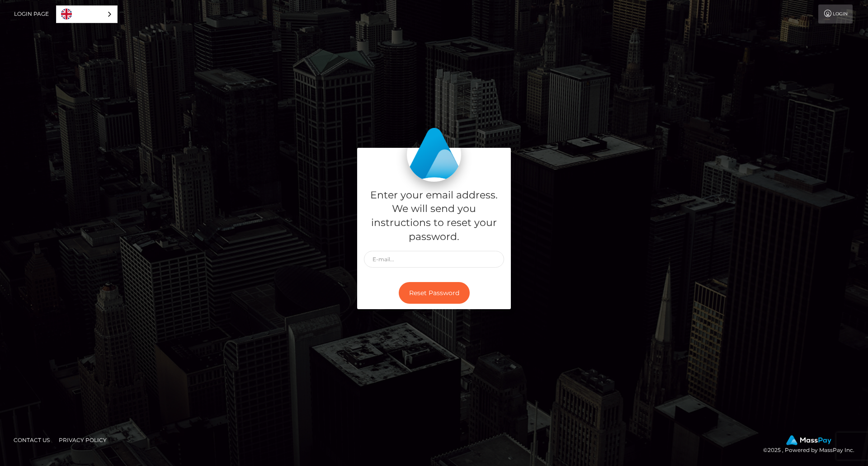 Image resolution: width=868 pixels, height=466 pixels. What do you see at coordinates (31, 440) in the screenshot?
I see `a: Contact Us` at bounding box center [31, 440].